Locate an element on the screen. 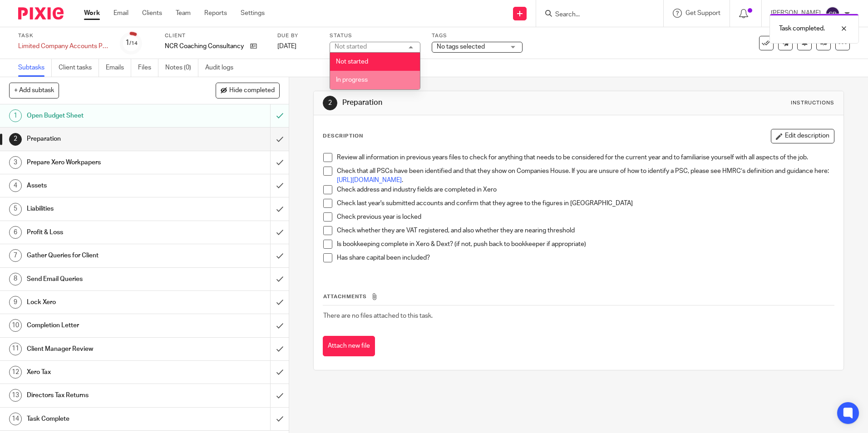 The width and height of the screenshot is (868, 433). p: Task completed. is located at coordinates (802, 29).